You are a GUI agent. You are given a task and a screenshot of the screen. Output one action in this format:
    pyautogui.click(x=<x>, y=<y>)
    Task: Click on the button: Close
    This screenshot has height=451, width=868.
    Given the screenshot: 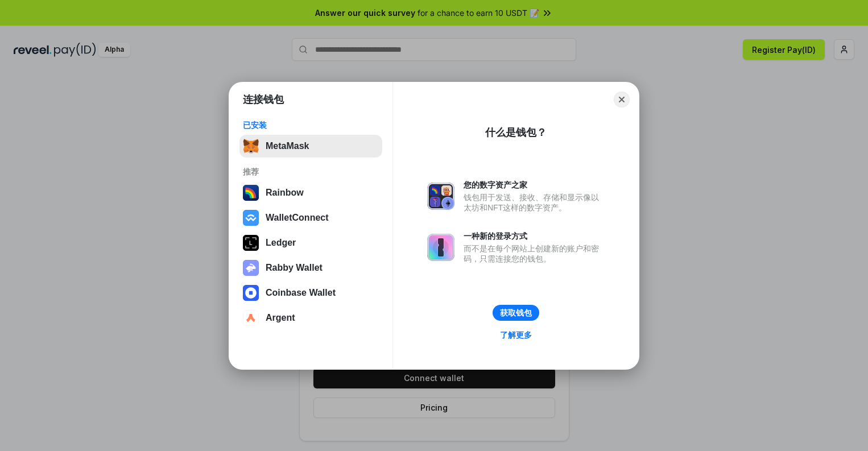 What is the action you would take?
    pyautogui.click(x=622, y=100)
    